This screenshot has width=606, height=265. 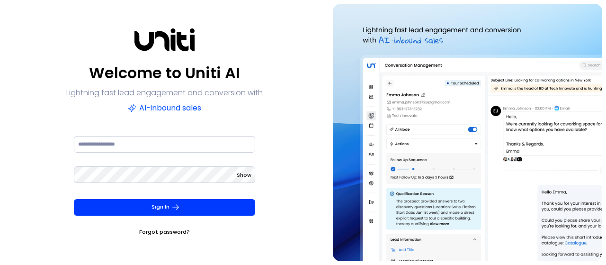 I want to click on p: Welcome to Uniti AI, so click(x=164, y=73).